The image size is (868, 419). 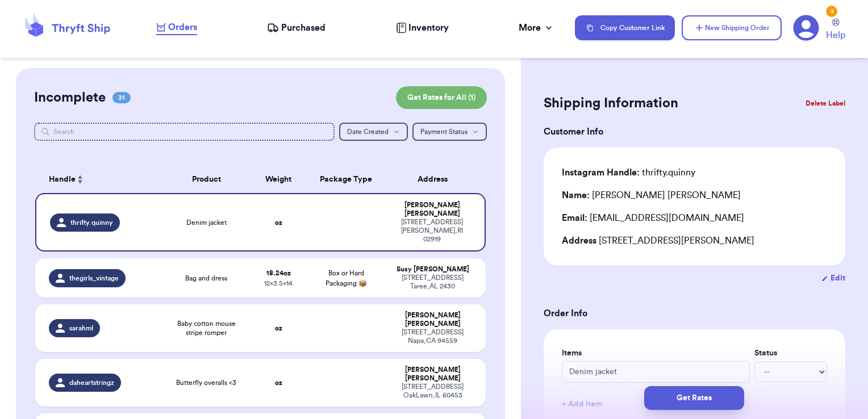 I want to click on button: Get Rates, so click(x=694, y=398).